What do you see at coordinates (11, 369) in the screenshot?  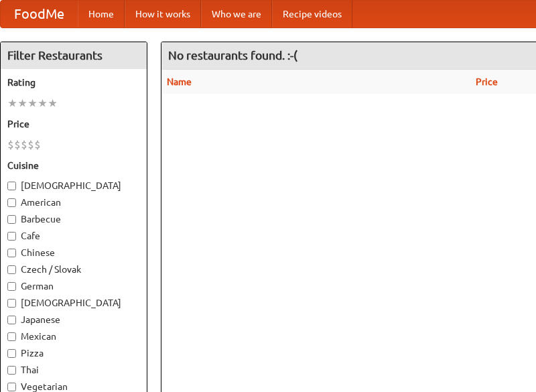 I see `input: Thai` at bounding box center [11, 369].